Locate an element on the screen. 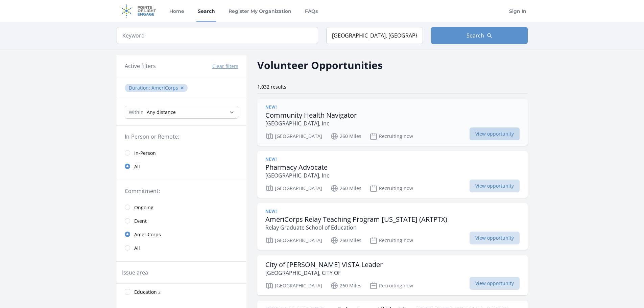  a: Event is located at coordinates (182, 221).